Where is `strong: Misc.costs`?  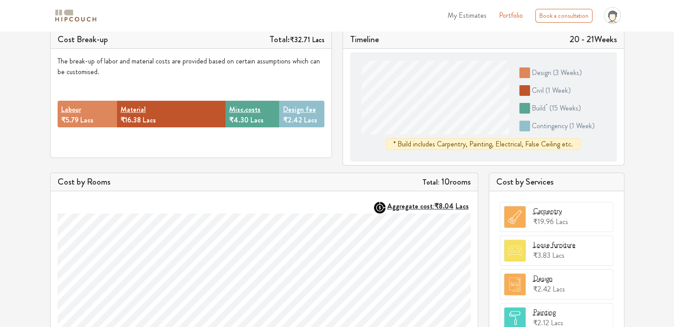
strong: Misc.costs is located at coordinates (245, 109).